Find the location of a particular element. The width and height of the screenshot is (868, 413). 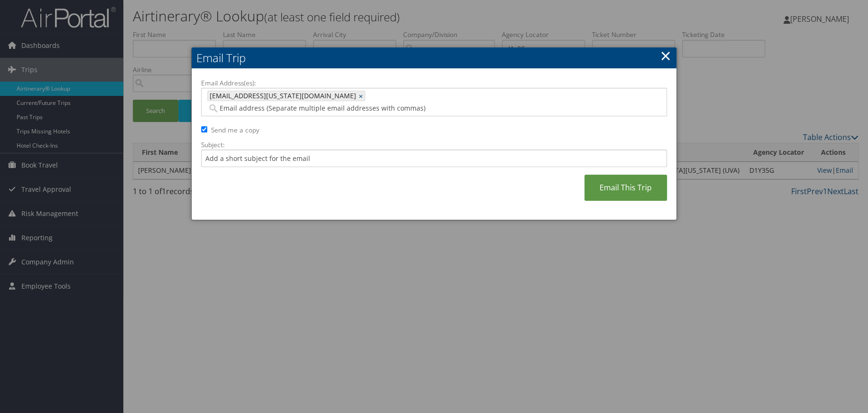

label: Email Address(es): is located at coordinates (434, 83).